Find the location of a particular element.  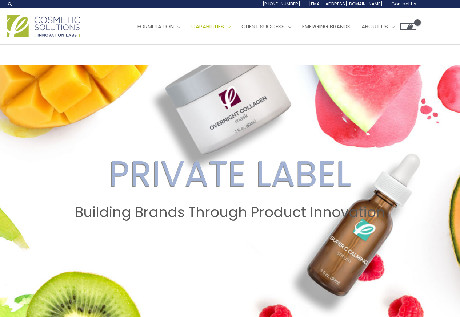

a: Emerging Brands is located at coordinates (326, 27).